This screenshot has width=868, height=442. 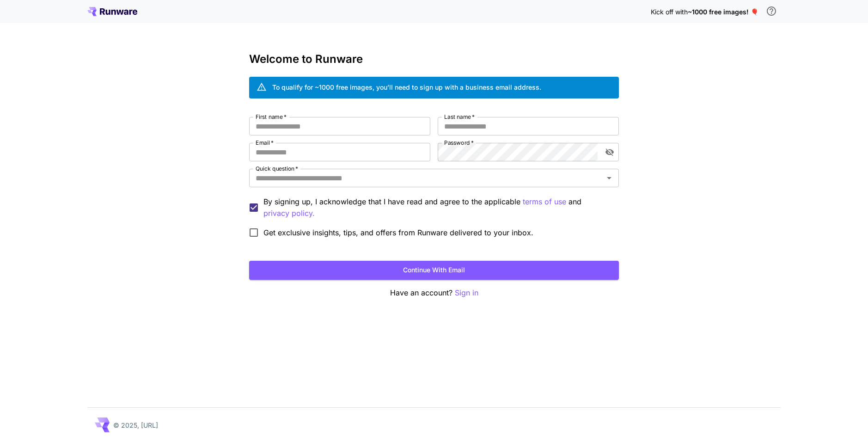 I want to click on span: ~1000 free images! 🎈, so click(x=723, y=11).